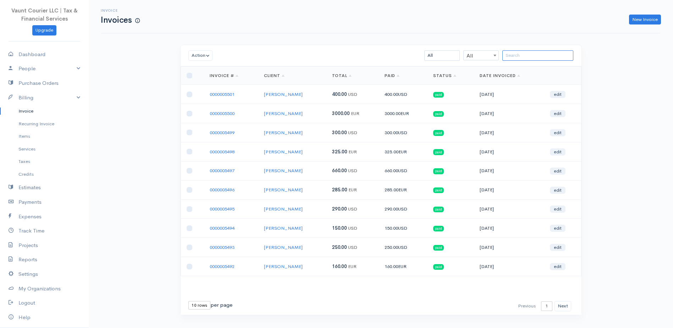  What do you see at coordinates (403, 247) in the screenshot?
I see `td: 250.00` at bounding box center [403, 247].